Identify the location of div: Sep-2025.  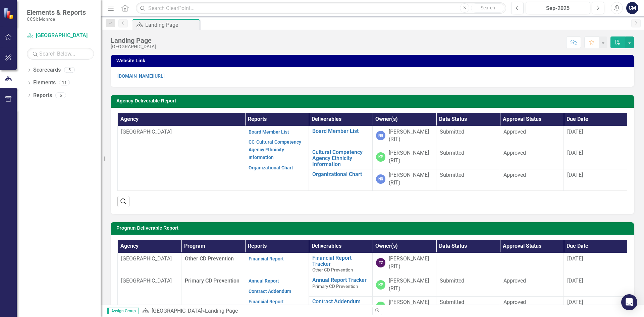
(557, 8).